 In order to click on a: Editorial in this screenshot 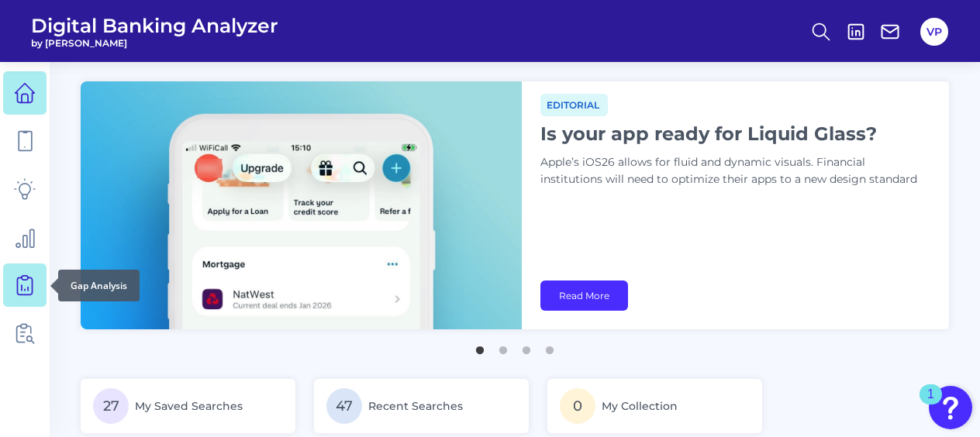, I will do `click(574, 104)`.